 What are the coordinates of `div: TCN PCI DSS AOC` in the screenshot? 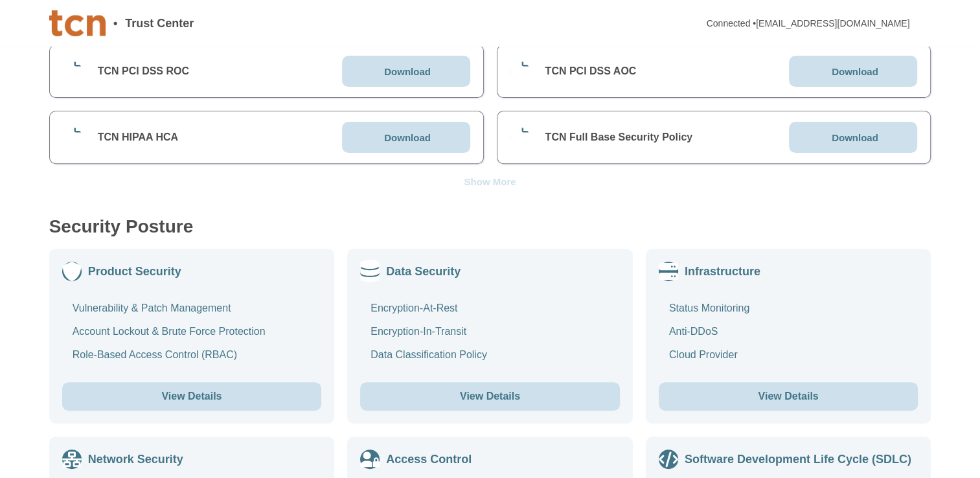 It's located at (591, 72).